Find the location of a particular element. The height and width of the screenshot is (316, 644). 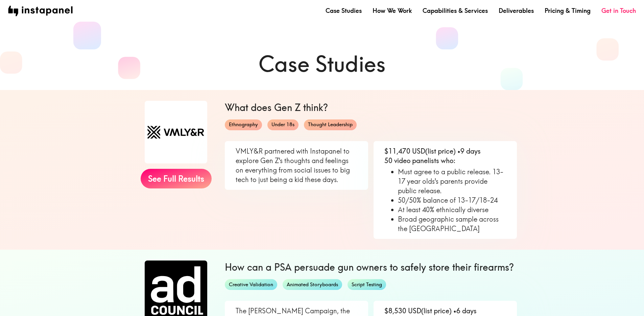

a: Capabilities & Services is located at coordinates (455, 11).